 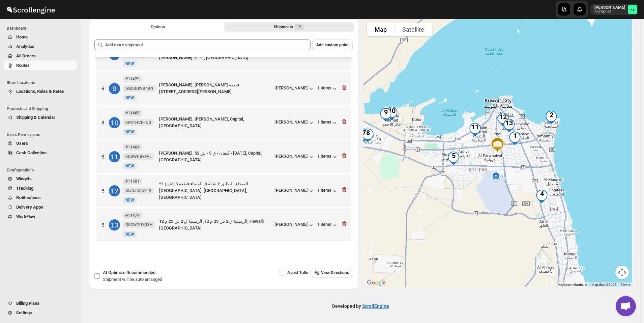 I want to click on p: Developed by, so click(x=361, y=306).